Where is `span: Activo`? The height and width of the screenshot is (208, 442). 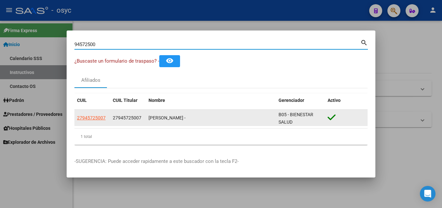
span: Activo is located at coordinates (334, 100).